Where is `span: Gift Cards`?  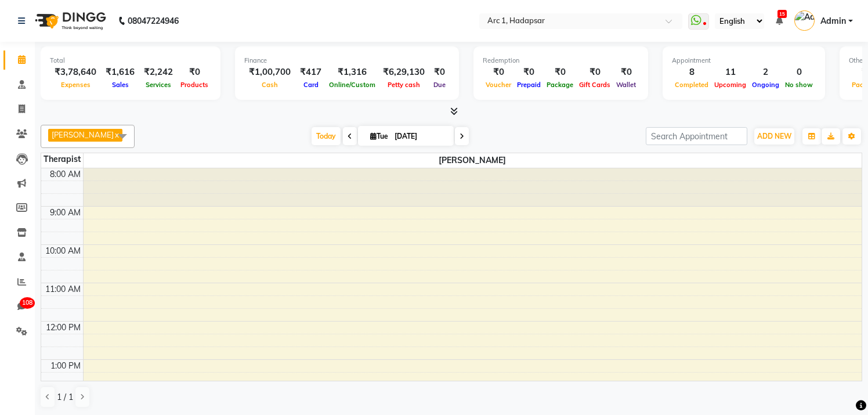 span: Gift Cards is located at coordinates (595, 85).